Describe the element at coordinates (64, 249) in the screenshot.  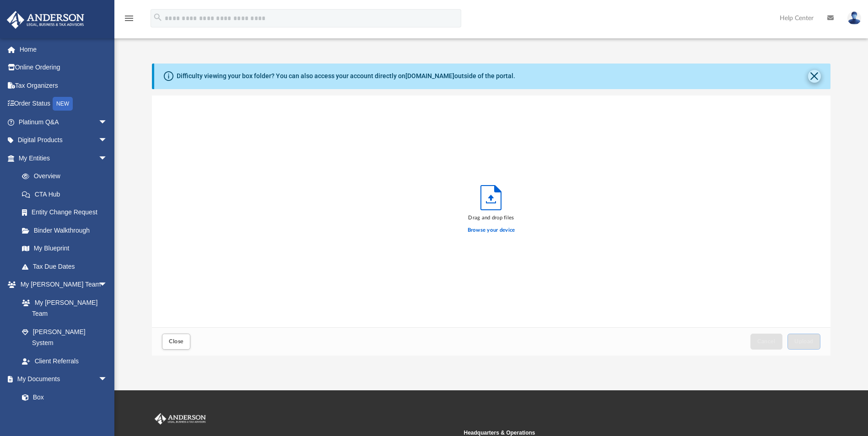
I see `a: My Blueprint` at that location.